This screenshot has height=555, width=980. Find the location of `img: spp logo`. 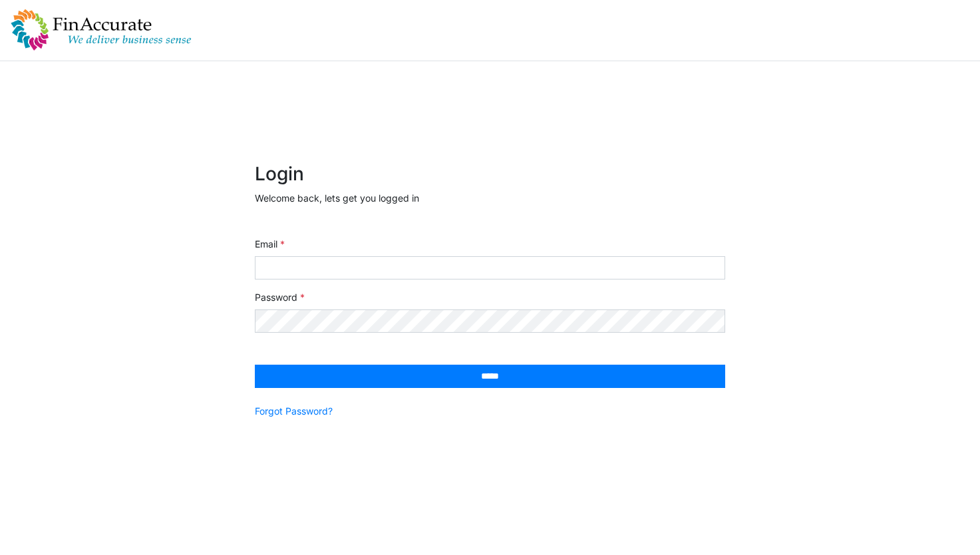

img: spp logo is located at coordinates (101, 30).